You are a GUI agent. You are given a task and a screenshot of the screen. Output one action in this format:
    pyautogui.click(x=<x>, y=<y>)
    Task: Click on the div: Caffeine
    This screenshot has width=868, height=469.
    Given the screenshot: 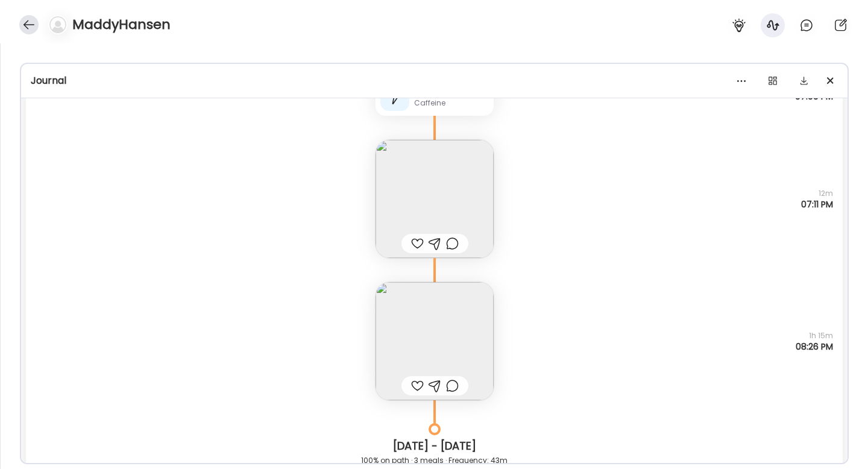 What is the action you would take?
    pyautogui.click(x=451, y=103)
    